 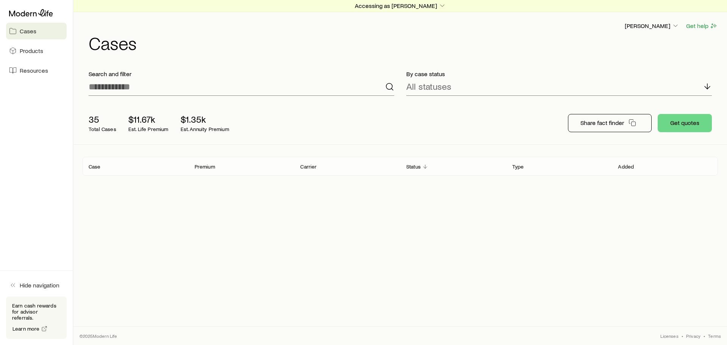 What do you see at coordinates (701, 26) in the screenshot?
I see `button: Get help` at bounding box center [701, 26].